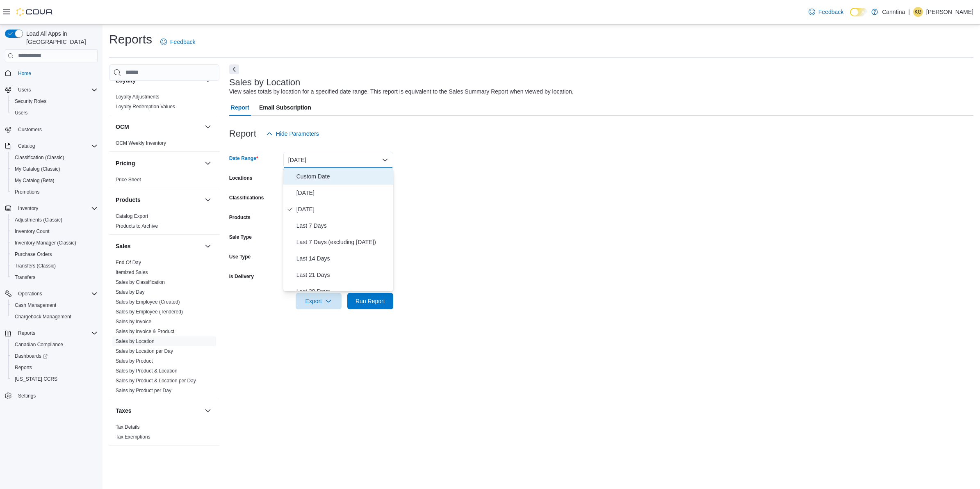 The image size is (980, 489). I want to click on a: Sales by Location, so click(135, 341).